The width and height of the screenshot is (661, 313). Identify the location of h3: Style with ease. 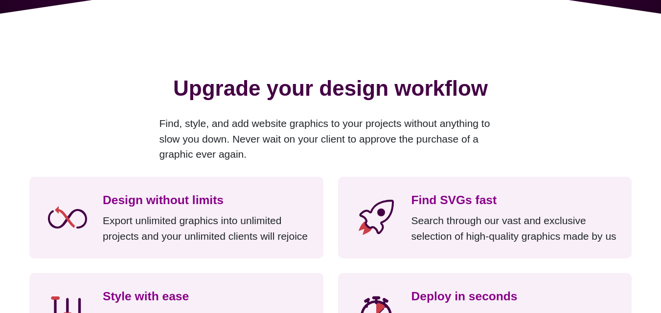
(205, 297).